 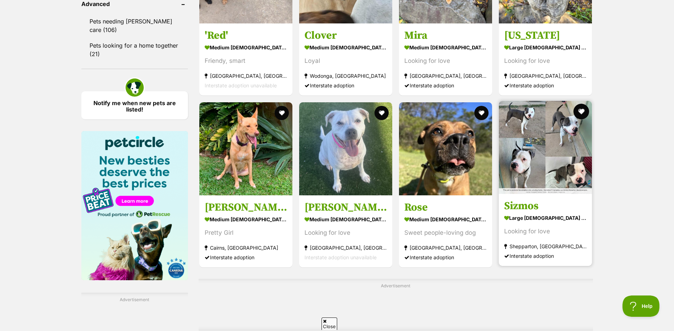 What do you see at coordinates (246, 149) in the screenshot?
I see `img: Cleo - Australian Kelpie Dog` at bounding box center [246, 149].